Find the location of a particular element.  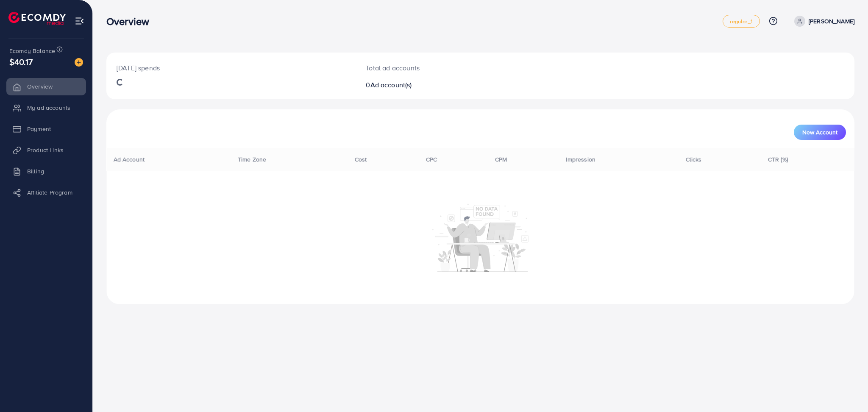

span: $40.17 is located at coordinates (21, 61).